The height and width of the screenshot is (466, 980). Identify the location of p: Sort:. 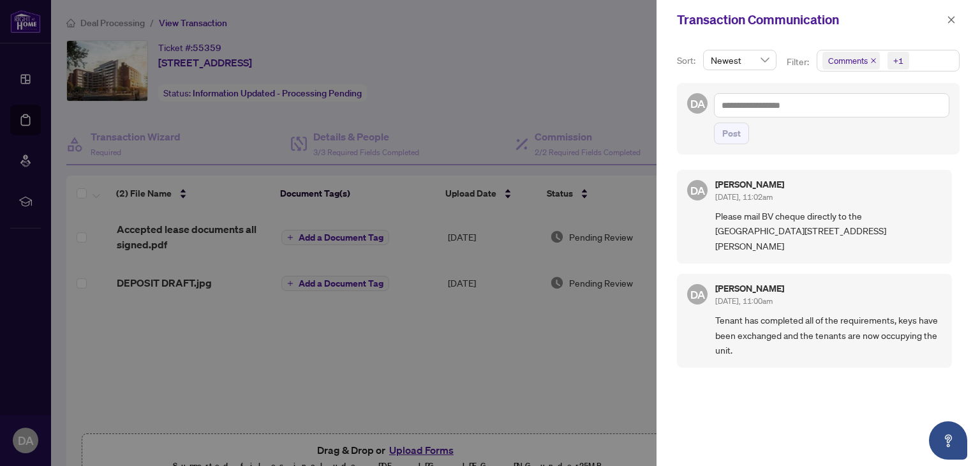
(687, 61).